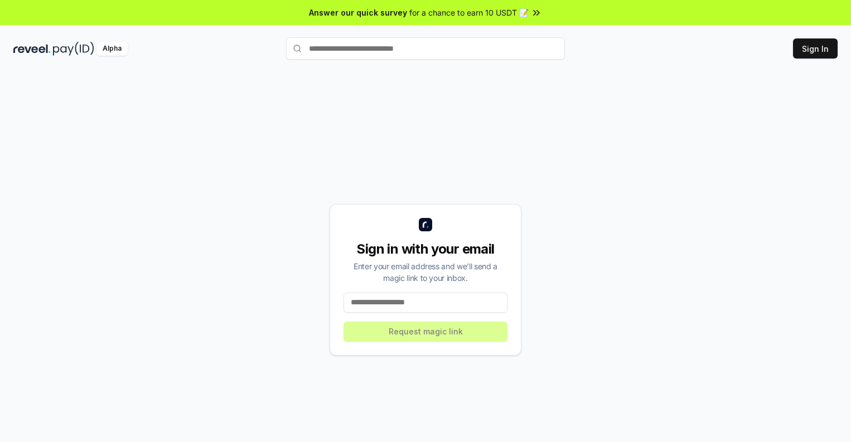  What do you see at coordinates (358, 12) in the screenshot?
I see `span: Answer our quick survey` at bounding box center [358, 12].